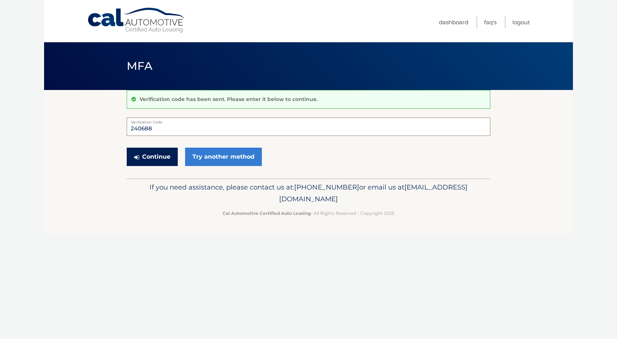  I want to click on strong: Cal Automotive Certified Auto Leasing, so click(266, 213).